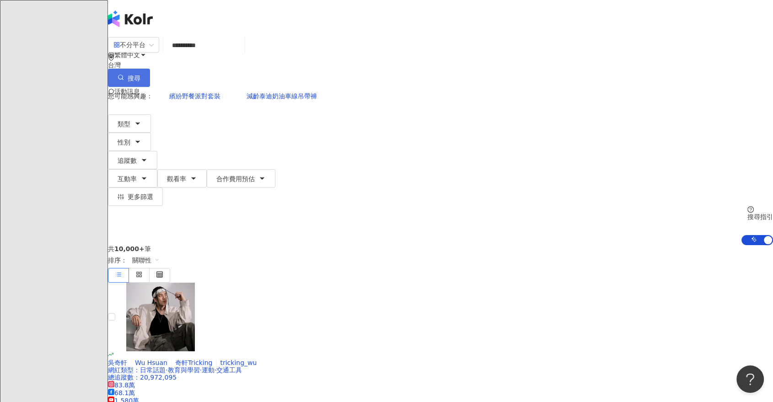 Image resolution: width=773 pixels, height=402 pixels. I want to click on span: 繽紛野餐派對套裝, so click(195, 96).